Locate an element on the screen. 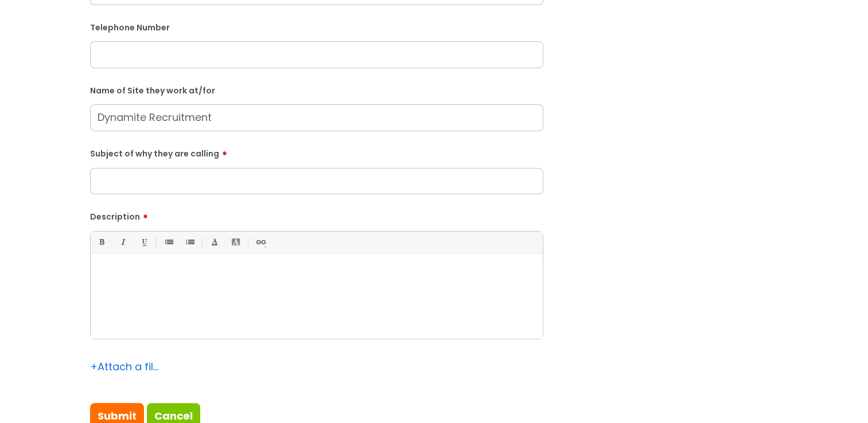  a: Italic (Ctrl-I) is located at coordinates (122, 242).